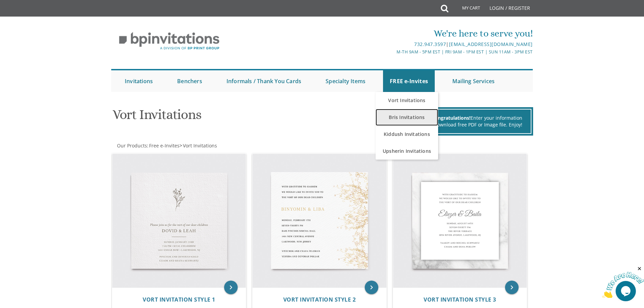 This screenshot has width=644, height=308. I want to click on div: and download free PDF or Image file. Enjoy!, so click(461, 125).